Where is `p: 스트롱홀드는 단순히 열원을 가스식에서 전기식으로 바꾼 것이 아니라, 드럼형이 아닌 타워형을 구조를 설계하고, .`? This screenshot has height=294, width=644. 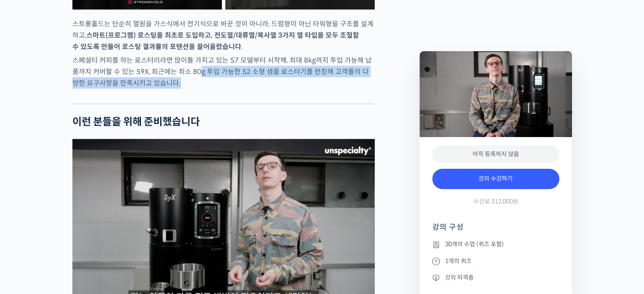 p: 스트롱홀드는 단순히 열원을 가스식에서 전기식으로 바꾼 것이 아니라, 드럼형이 아닌 타워형을 구조를 설계하고, . is located at coordinates (223, 35).